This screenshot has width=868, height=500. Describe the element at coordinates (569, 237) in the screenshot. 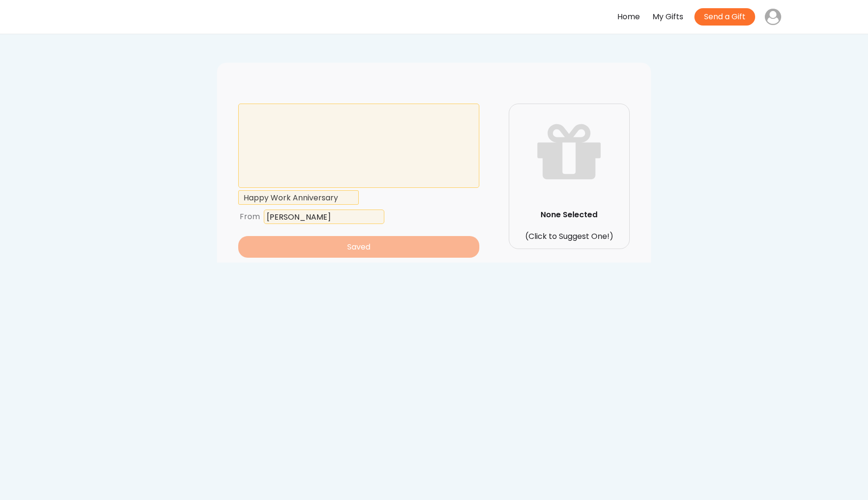

I see `div: (Click to Suggest One!)` at that location.